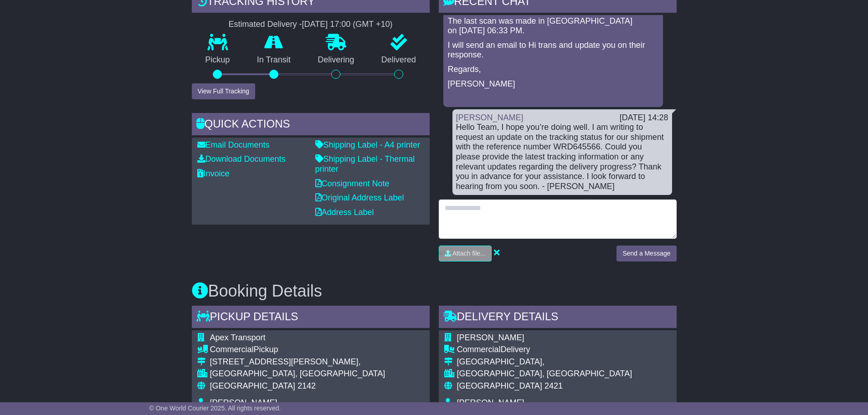 Image resolution: width=868 pixels, height=415 pixels. I want to click on a: Address Label, so click(345, 212).